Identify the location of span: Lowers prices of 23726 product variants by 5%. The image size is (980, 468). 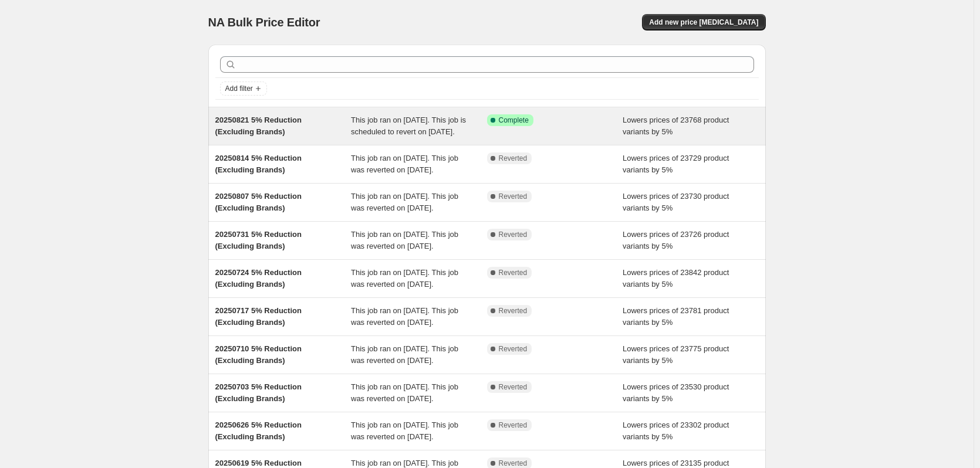
(676, 240).